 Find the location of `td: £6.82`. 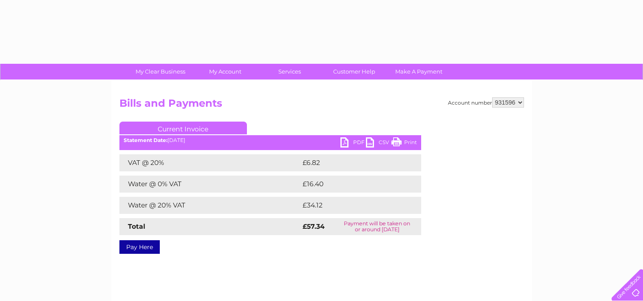

td: £6.82 is located at coordinates (350, 163).